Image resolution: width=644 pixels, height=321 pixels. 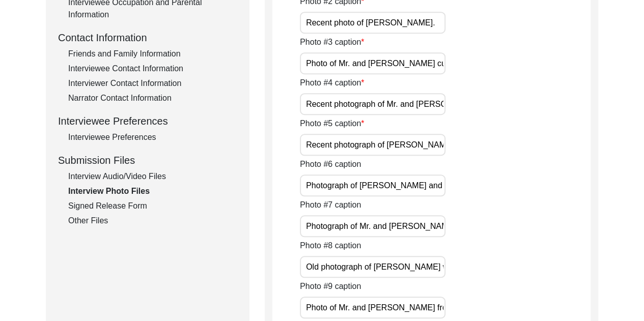 I want to click on label: Photo #6 caption, so click(x=330, y=165).